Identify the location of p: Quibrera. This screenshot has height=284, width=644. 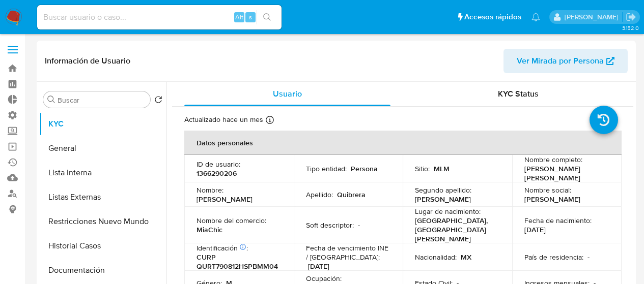
(352, 195).